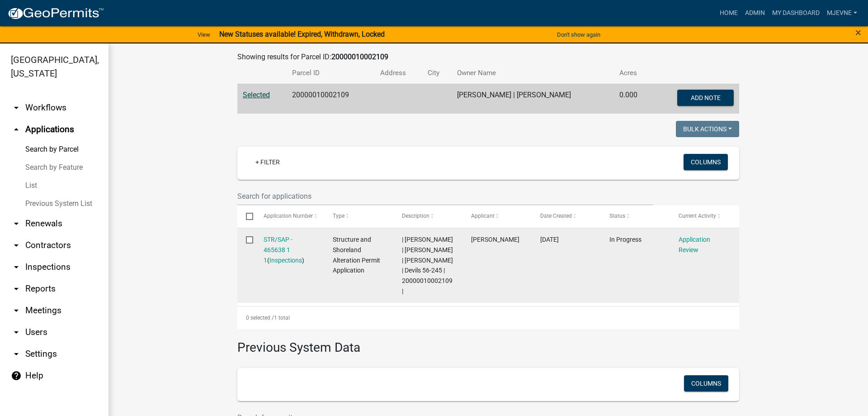 The height and width of the screenshot is (416, 868). Describe the element at coordinates (260, 317) in the screenshot. I see `span: 0 selected /` at that location.